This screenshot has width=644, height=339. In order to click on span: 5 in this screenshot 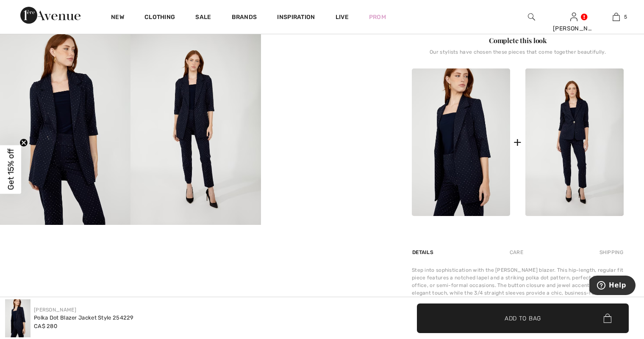, I will do `click(625, 17)`.